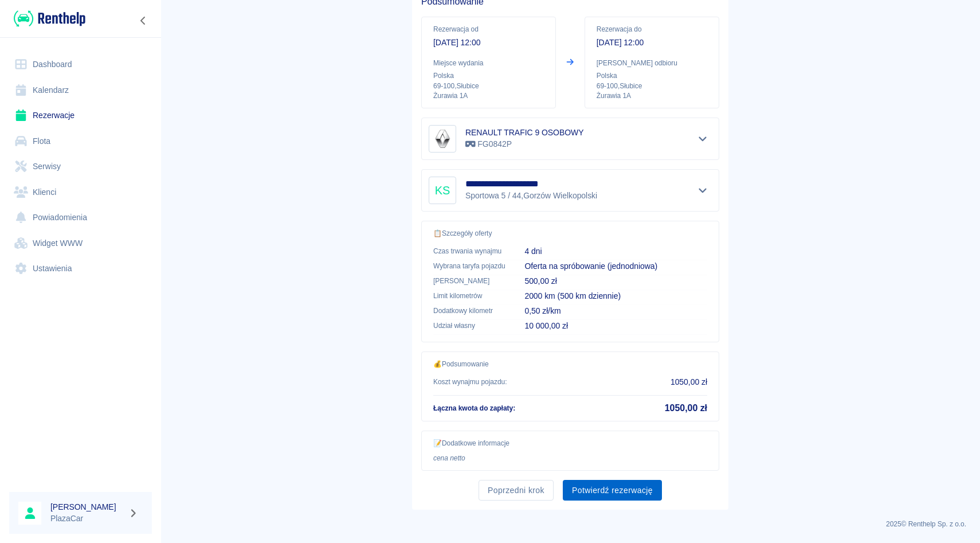 This screenshot has width=980, height=543. I want to click on p: 0,50 zł/km, so click(616, 311).